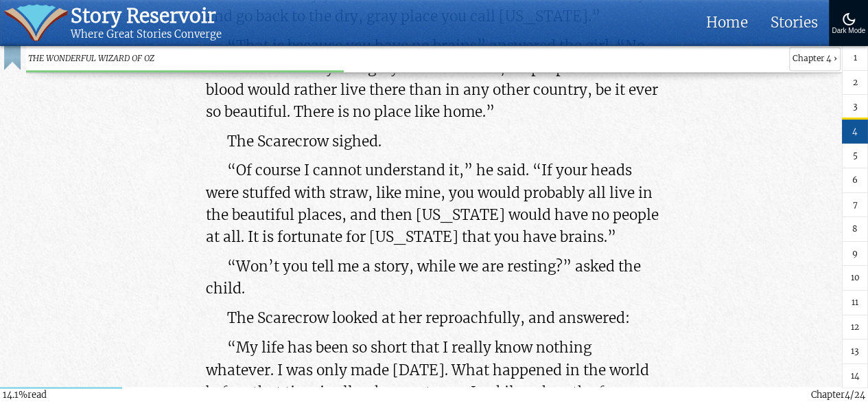 The image size is (868, 402). Describe the element at coordinates (855, 228) in the screenshot. I see `span: 8` at that location.